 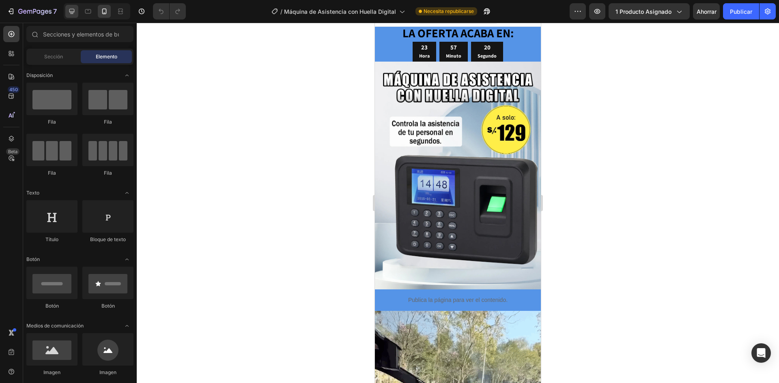 What do you see at coordinates (39, 75) in the screenshot?
I see `font: Disposición` at bounding box center [39, 75].